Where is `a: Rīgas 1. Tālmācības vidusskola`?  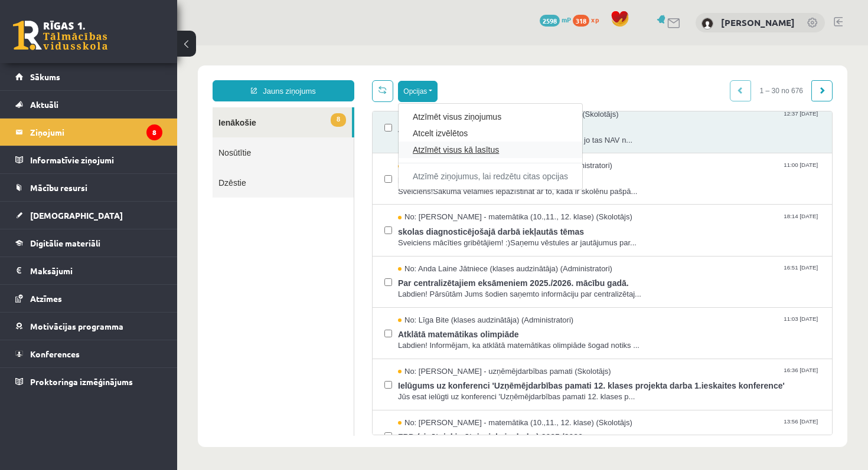
a: Rīgas 1. Tālmācības vidusskola is located at coordinates (60, 36).